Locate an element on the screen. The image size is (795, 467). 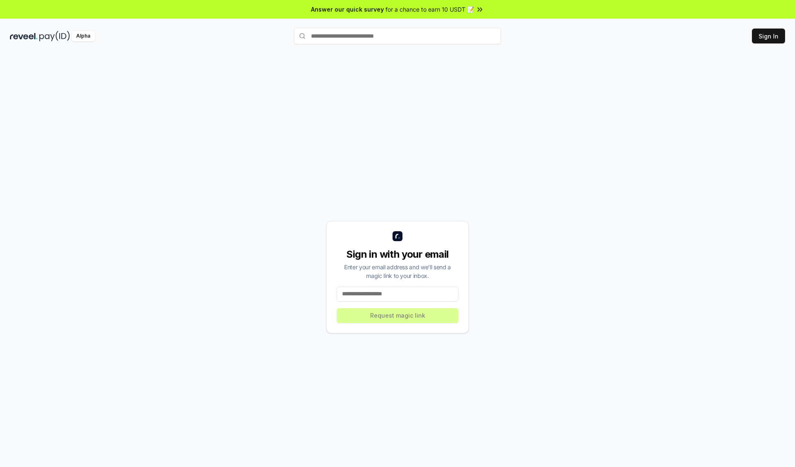
div: Alpha is located at coordinates (83, 36).